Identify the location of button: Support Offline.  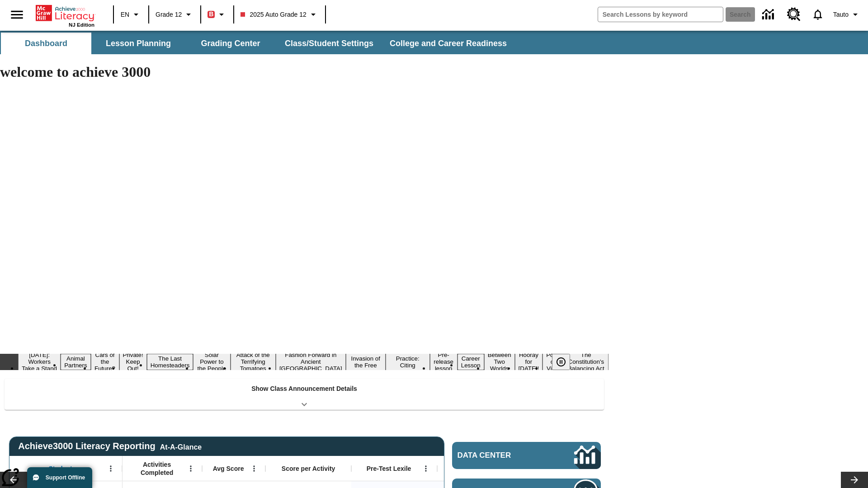
(60, 477).